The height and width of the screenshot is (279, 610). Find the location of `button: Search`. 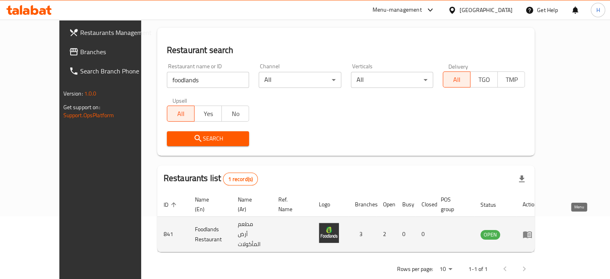

button: Search is located at coordinates (208, 138).